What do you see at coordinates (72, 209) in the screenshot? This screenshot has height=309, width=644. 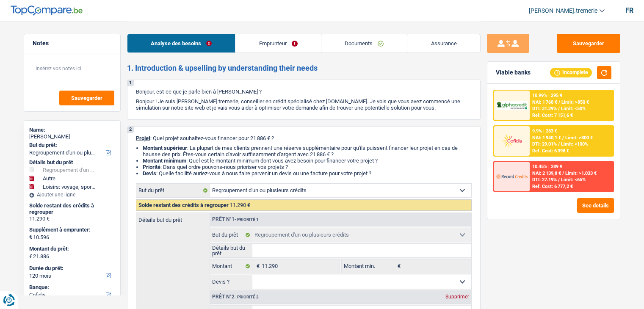 I see `div: Solde restant des crédits à regrouper` at bounding box center [72, 209].